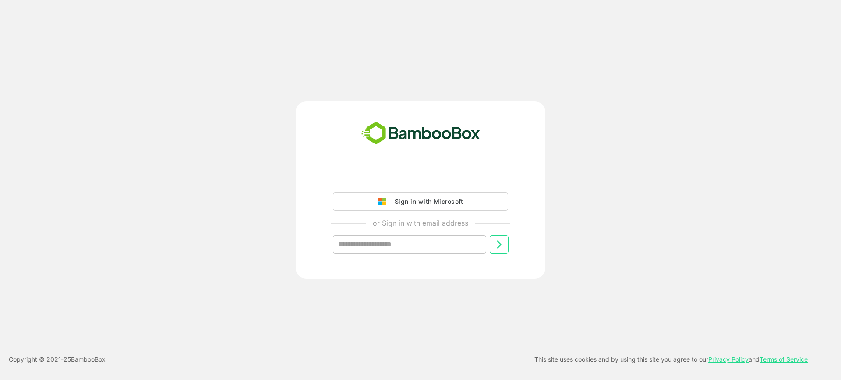 This screenshot has width=841, height=380. What do you see at coordinates (420, 223) in the screenshot?
I see `p: or Sign in with email address` at bounding box center [420, 223].